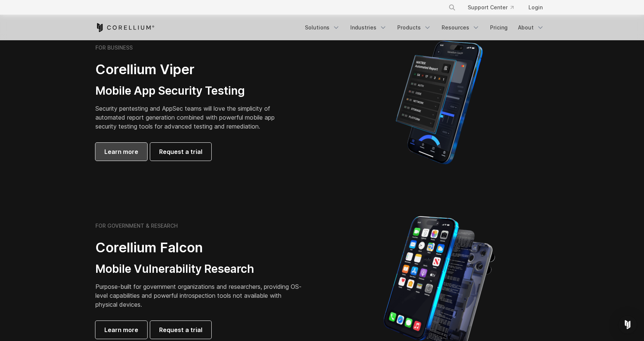 This screenshot has width=644, height=341. Describe the element at coordinates (191, 91) in the screenshot. I see `h3: Mobile App Security Testing` at that location.